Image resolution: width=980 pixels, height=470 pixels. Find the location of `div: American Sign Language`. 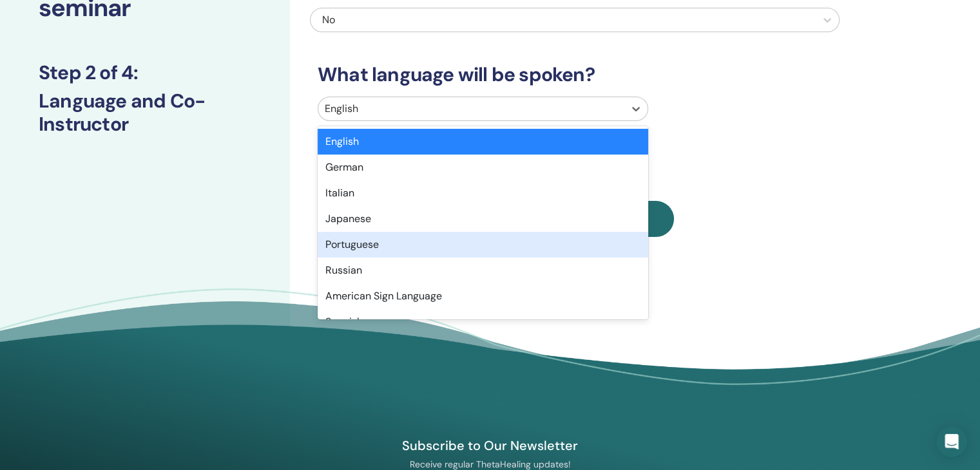

div: American Sign Language is located at coordinates (483, 296).